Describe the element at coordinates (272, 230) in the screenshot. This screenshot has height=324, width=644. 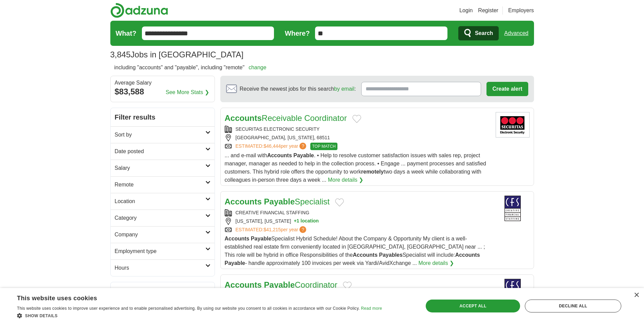
I see `span: $41,215` at that location.